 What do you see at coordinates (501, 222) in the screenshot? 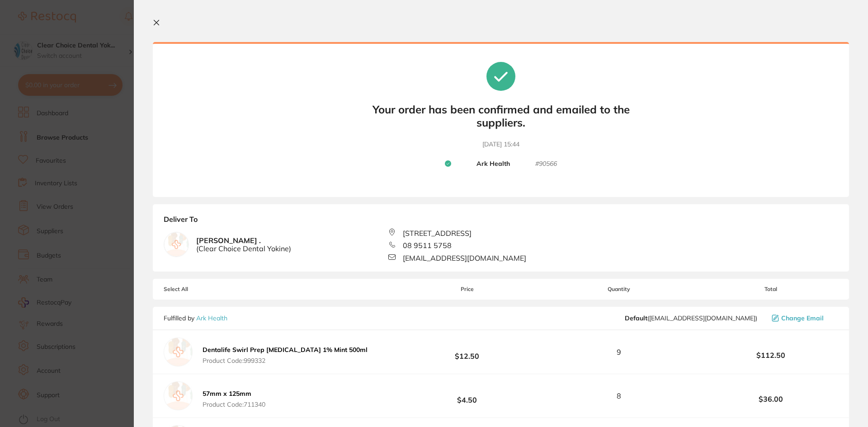
I see `b: Deliver To` at bounding box center [501, 222].